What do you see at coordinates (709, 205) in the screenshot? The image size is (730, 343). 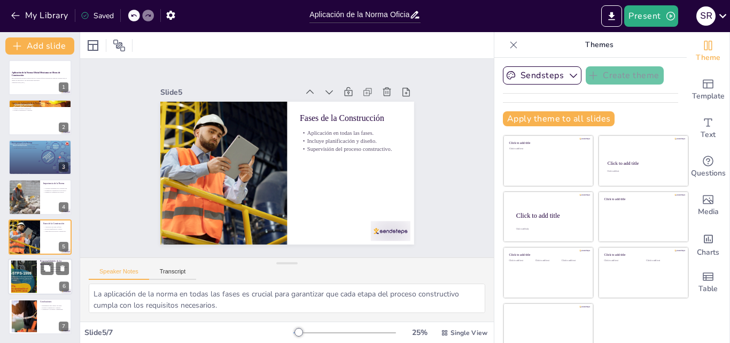 I see `div: Add images, graphics, shapes or video` at bounding box center [709, 205].